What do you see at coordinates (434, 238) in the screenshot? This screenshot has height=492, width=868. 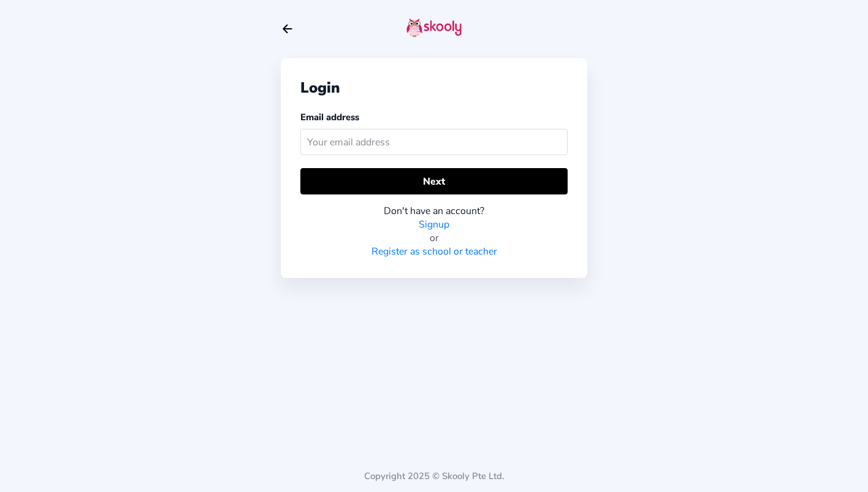 I see `div: or` at bounding box center [434, 238].